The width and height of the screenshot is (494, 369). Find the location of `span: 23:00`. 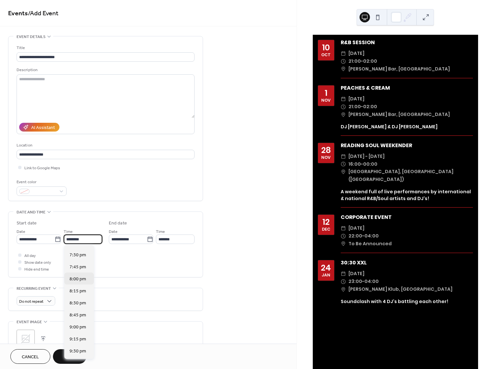

span: 23:00 is located at coordinates (355, 281).